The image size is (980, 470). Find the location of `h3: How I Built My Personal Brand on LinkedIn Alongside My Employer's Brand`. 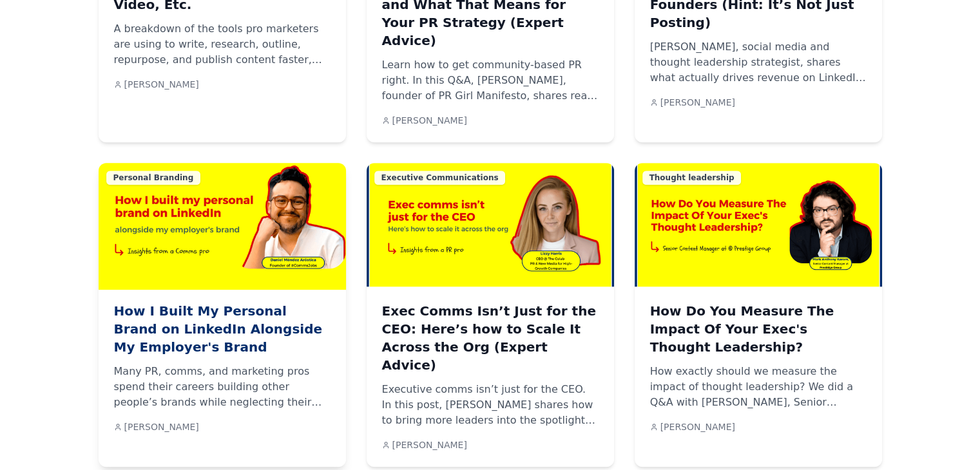

h3: How I Built My Personal Brand on LinkedIn Alongside My Employer's Brand is located at coordinates (222, 329).